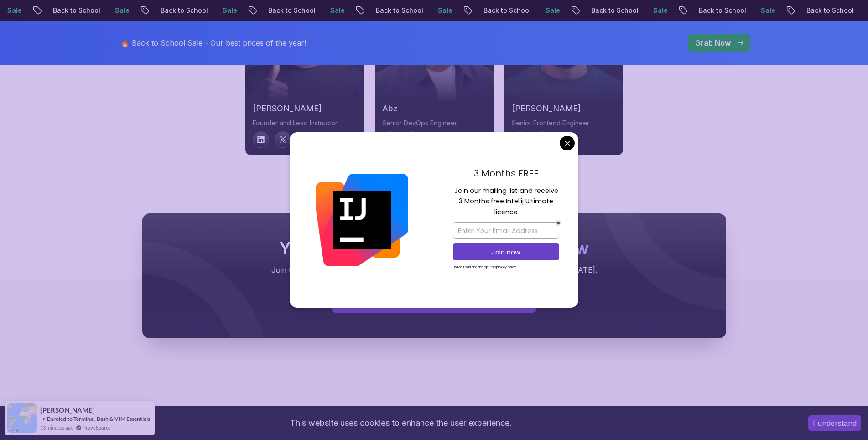  What do you see at coordinates (305, 123) in the screenshot?
I see `p: Founder and Lead Instructor` at bounding box center [305, 123].